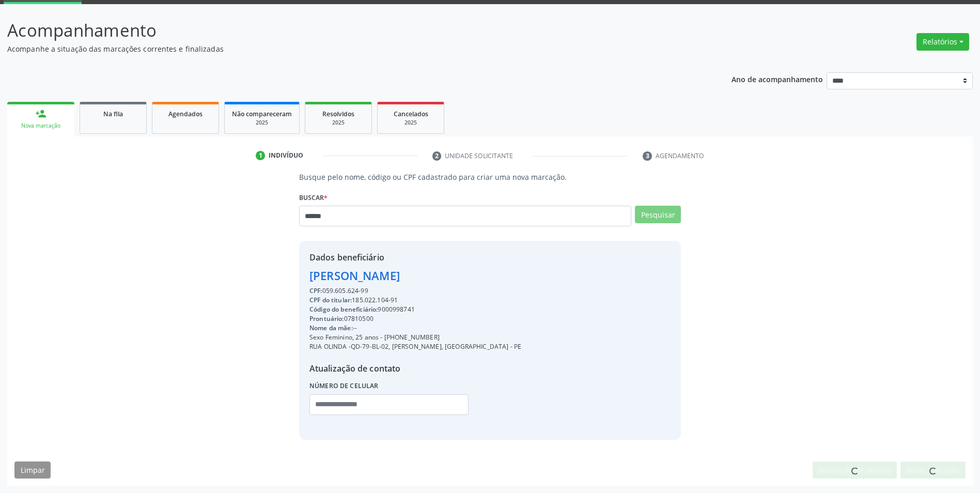 This screenshot has width=980, height=493. I want to click on div: Nova marcação, so click(41, 126).